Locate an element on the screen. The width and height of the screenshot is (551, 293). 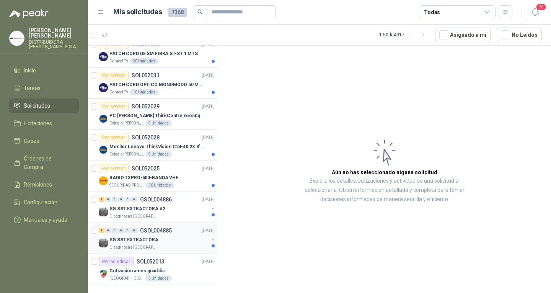
p: SOL052032 is located at coordinates (145, 44).